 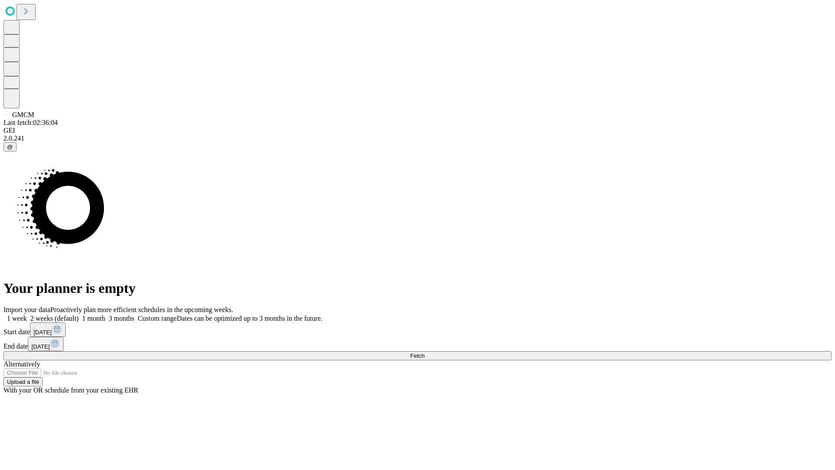 What do you see at coordinates (17, 318) in the screenshot?
I see `span: 1 week` at bounding box center [17, 318].